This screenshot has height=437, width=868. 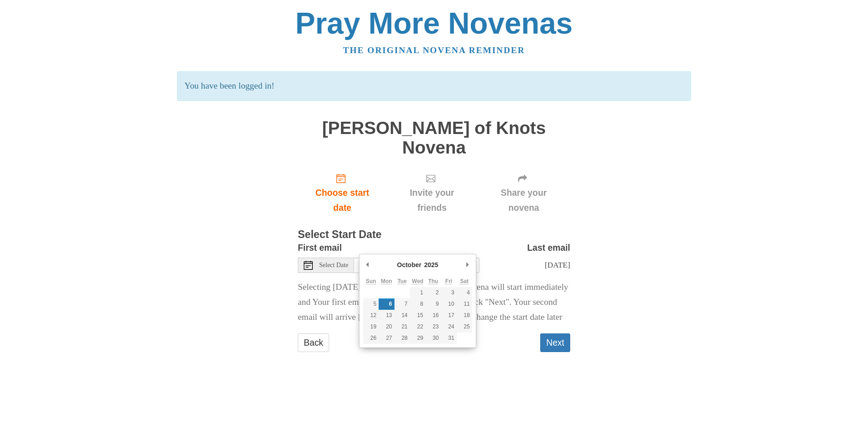 I want to click on a: Back, so click(x=313, y=342).